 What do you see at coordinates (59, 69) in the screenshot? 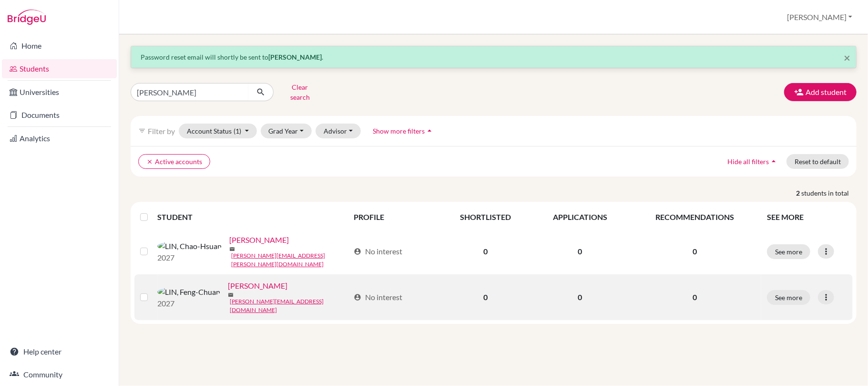
I see `a: Students` at bounding box center [59, 69].